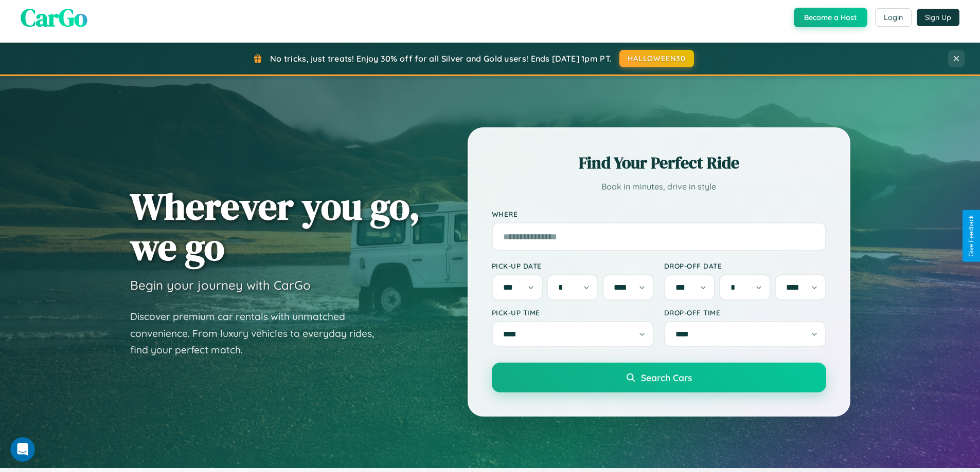 The height and width of the screenshot is (472, 980). What do you see at coordinates (744, 266) in the screenshot?
I see `label: Drop-off Date` at bounding box center [744, 266].